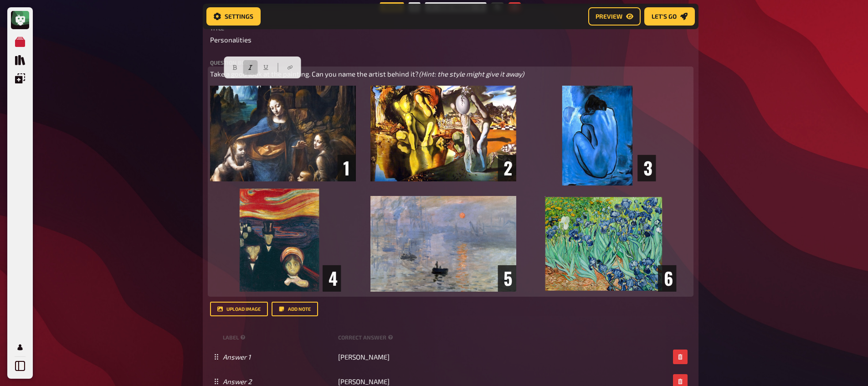 This screenshot has width=868, height=386. Describe the element at coordinates (237, 357) in the screenshot. I see `i: Answer 1` at that location.